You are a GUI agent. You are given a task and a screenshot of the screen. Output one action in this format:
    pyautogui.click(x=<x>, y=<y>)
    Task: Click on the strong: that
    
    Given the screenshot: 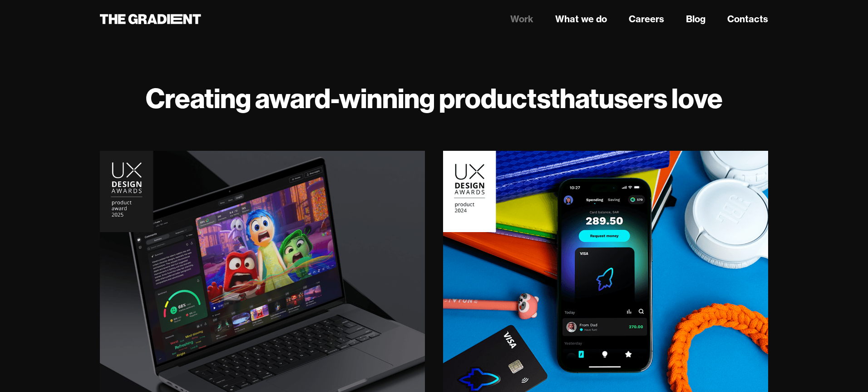 What is the action you would take?
    pyautogui.click(x=574, y=98)
    